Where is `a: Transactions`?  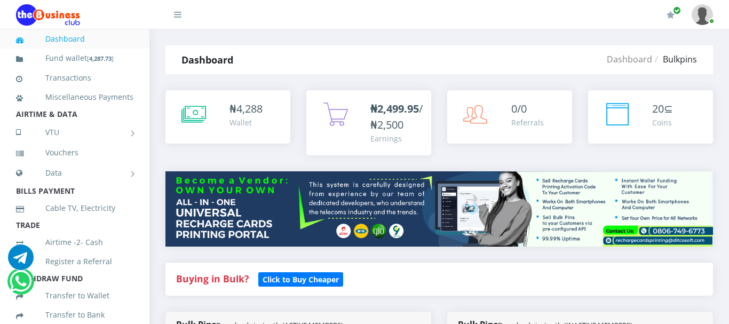
a: Transactions is located at coordinates (75, 78).